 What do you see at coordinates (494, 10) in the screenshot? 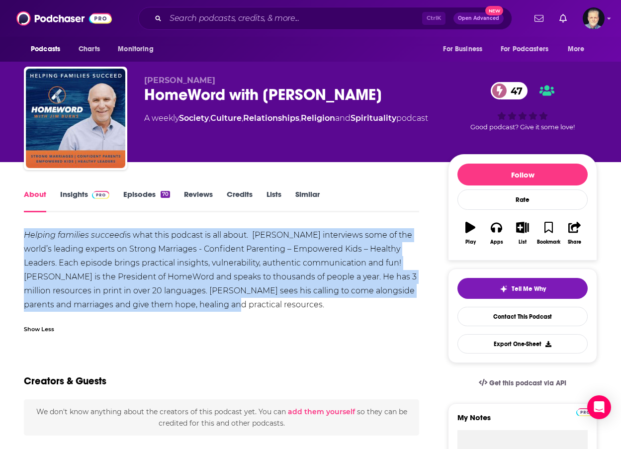
I see `span: New` at bounding box center [494, 10].